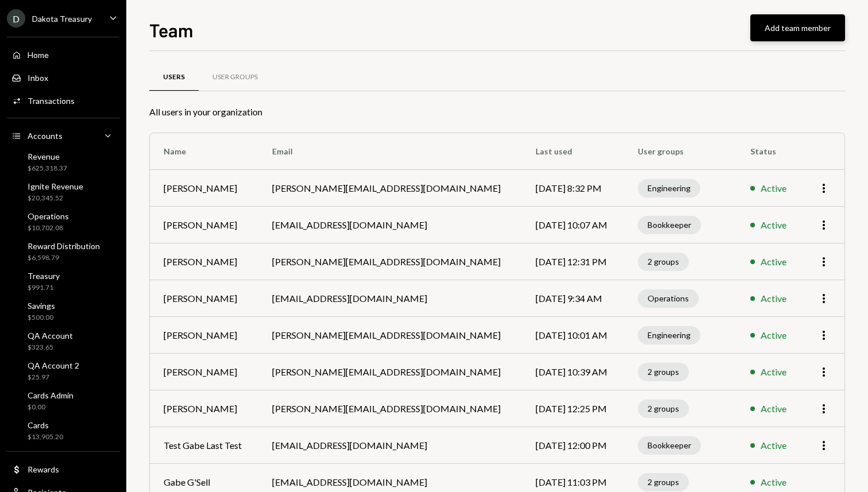 The image size is (868, 492). Describe the element at coordinates (54, 365) in the screenshot. I see `div: QA Account 2` at that location.